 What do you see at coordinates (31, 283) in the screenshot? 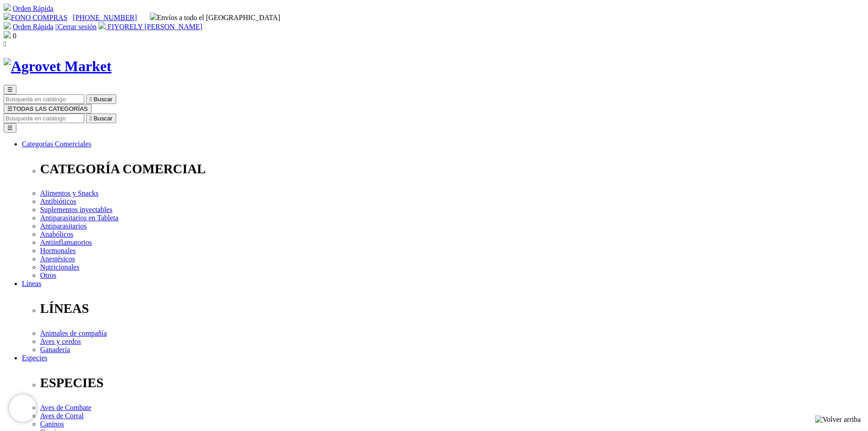
I see `a: Líneas` at bounding box center [31, 283].